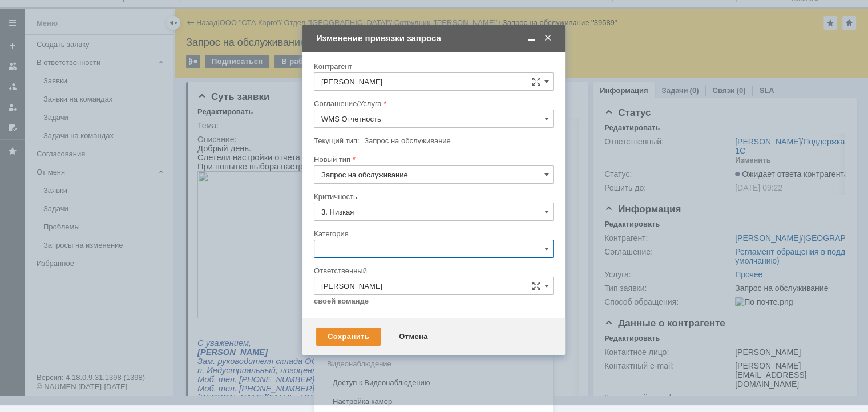  Describe the element at coordinates (435, 38) in the screenshot. I see `div: Изменение привязки запроса` at that location.